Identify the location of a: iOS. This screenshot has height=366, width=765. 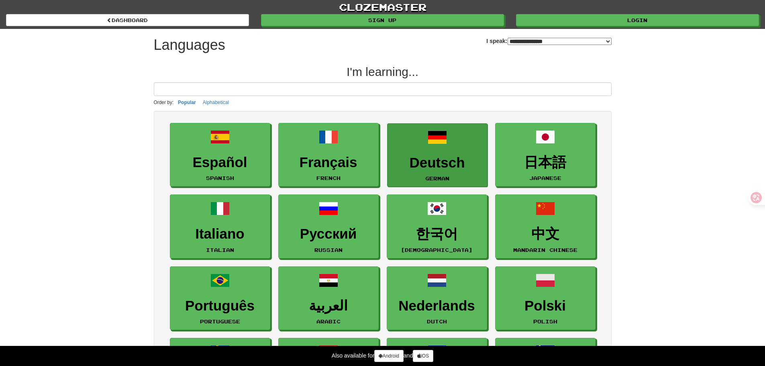
(423, 356).